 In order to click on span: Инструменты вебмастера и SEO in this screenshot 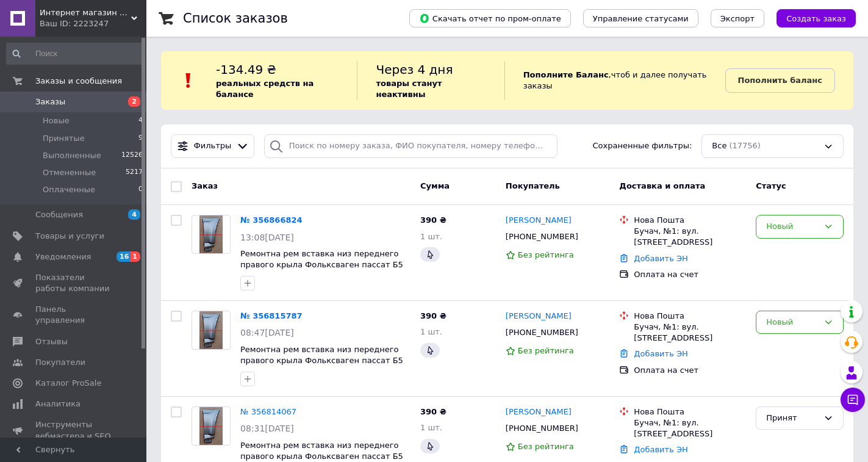, I will do `click(74, 430)`.